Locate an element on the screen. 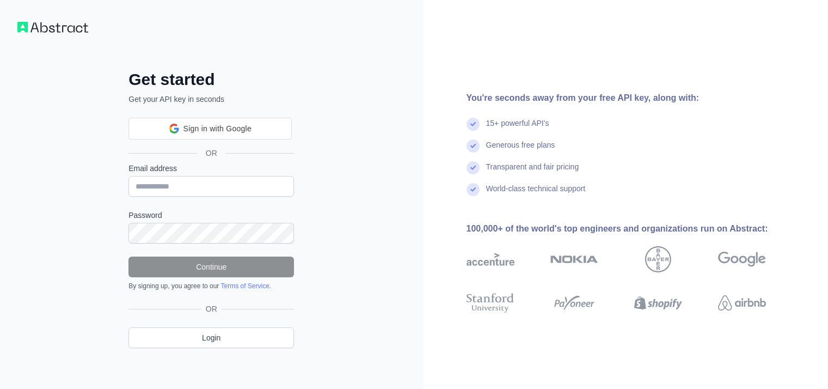 This screenshot has height=389, width=828. img: stanford university is located at coordinates (491, 303).